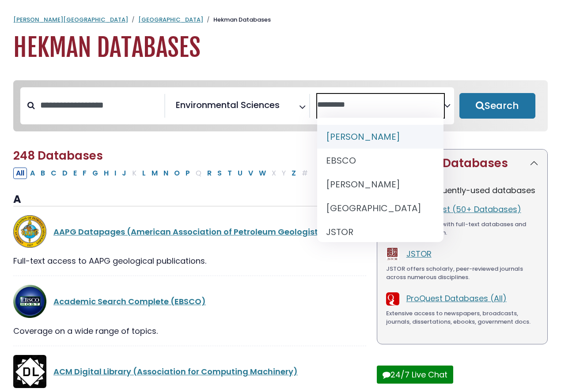 The height and width of the screenshot is (392, 561). I want to click on li: JSTOR, so click(380, 232).